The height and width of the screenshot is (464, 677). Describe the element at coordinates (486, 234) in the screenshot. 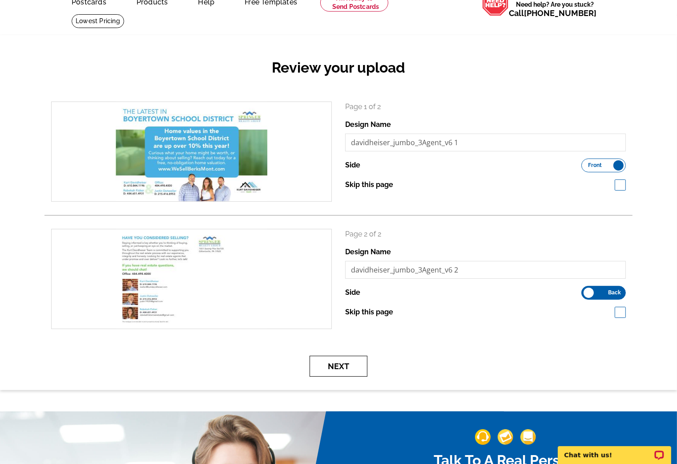

I see `p: Page 2 of 2` at that location.